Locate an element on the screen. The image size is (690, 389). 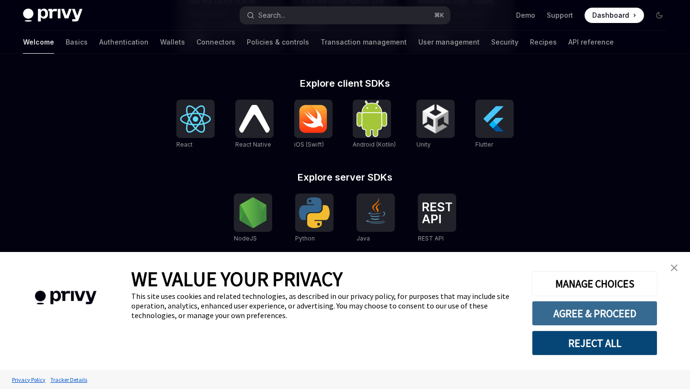
a: NodeJSNodeJS is located at coordinates (253, 218).